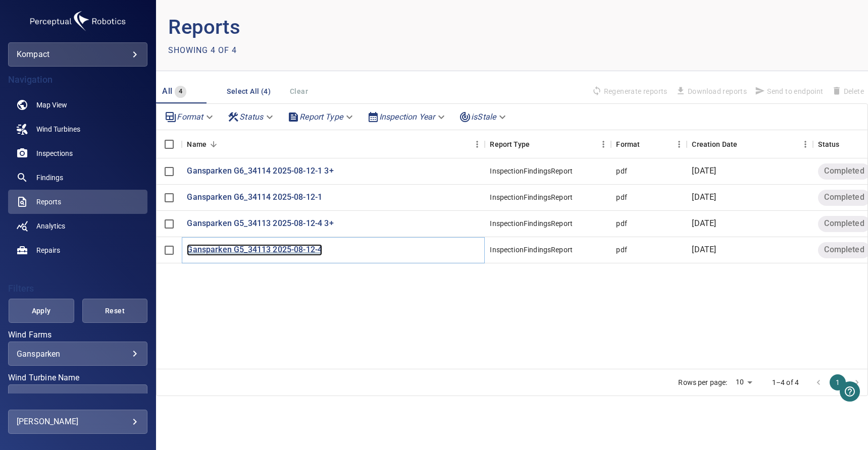 This screenshot has width=868, height=450. I want to click on p: Gansparken G5_34113 2025-08-12-4, so click(254, 250).